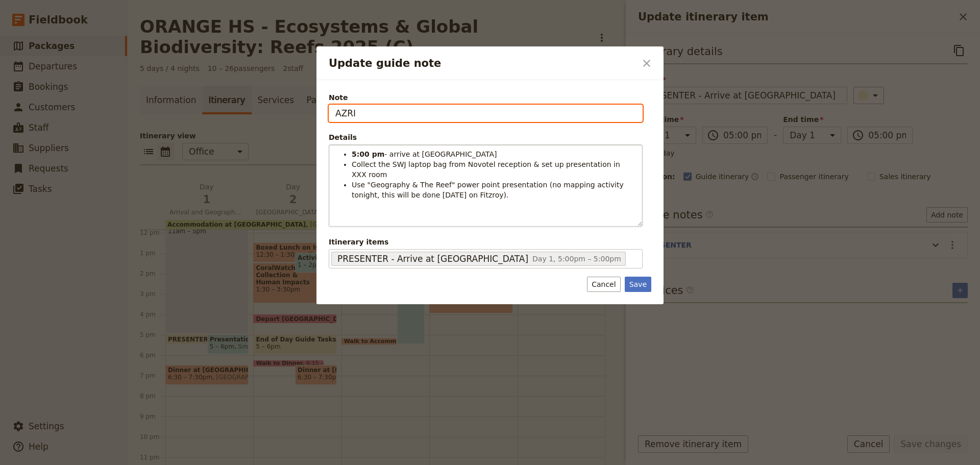  What do you see at coordinates (368, 154) in the screenshot?
I see `strong: 5:00 pm` at bounding box center [368, 154].